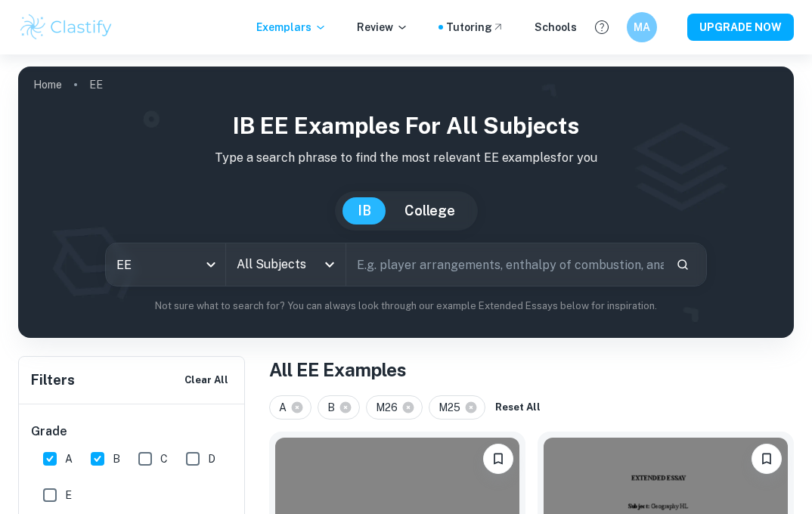  Describe the element at coordinates (53, 380) in the screenshot. I see `h6: Filters` at that location.